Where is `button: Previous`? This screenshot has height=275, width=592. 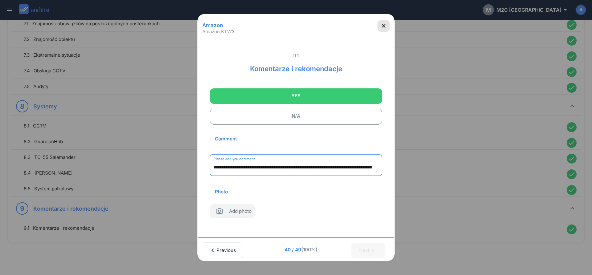 button: Previous is located at coordinates (222, 251).